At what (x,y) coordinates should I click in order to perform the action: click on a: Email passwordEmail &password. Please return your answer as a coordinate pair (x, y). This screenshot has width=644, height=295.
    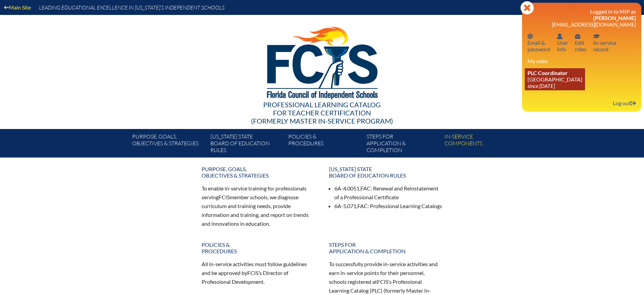
    Looking at the image, I should click on (539, 43).